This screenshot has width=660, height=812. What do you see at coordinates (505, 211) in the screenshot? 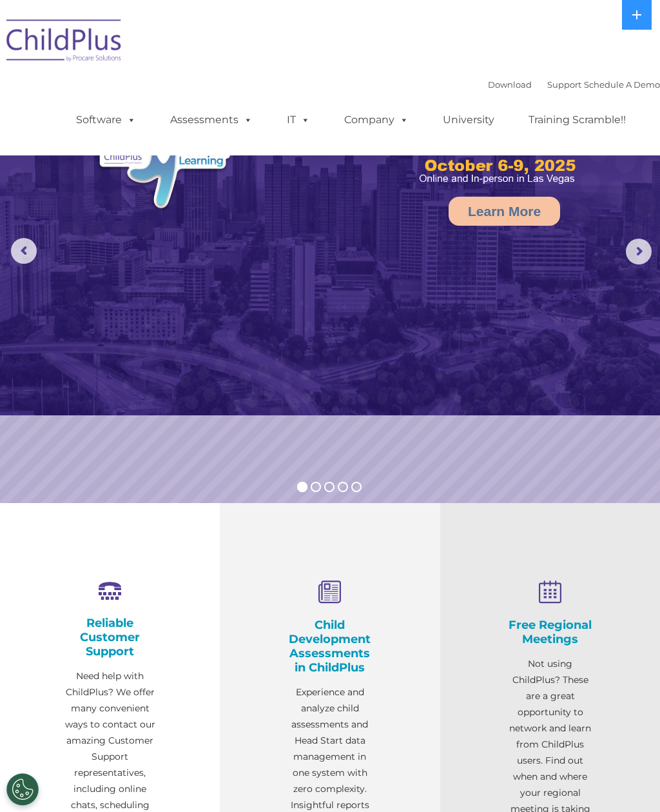
I see `a: Learn More` at bounding box center [505, 211].